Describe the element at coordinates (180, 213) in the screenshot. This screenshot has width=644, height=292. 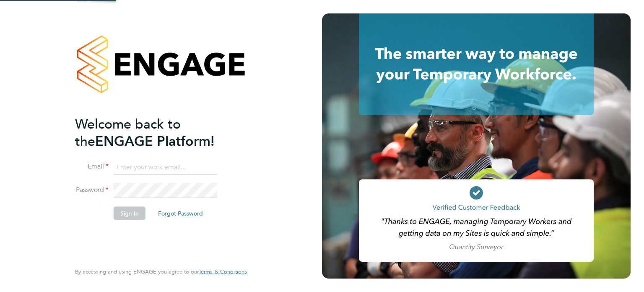
I see `button: Forgot Password` at that location.